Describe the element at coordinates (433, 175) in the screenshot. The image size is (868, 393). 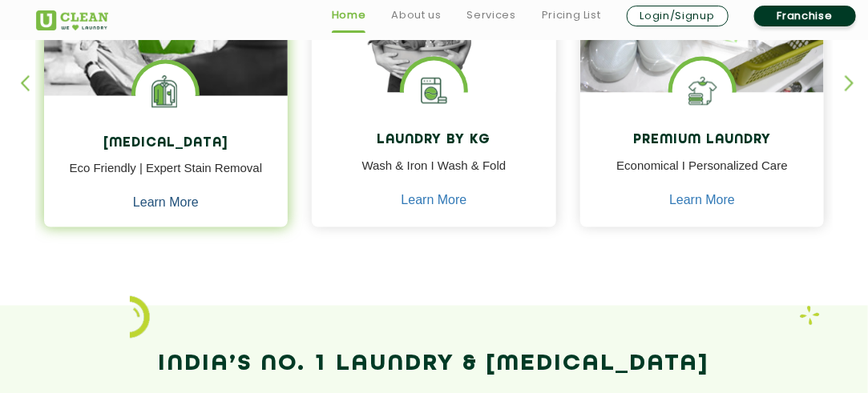
I see `p: Wash & Iron I Wash & Fold` at that location.